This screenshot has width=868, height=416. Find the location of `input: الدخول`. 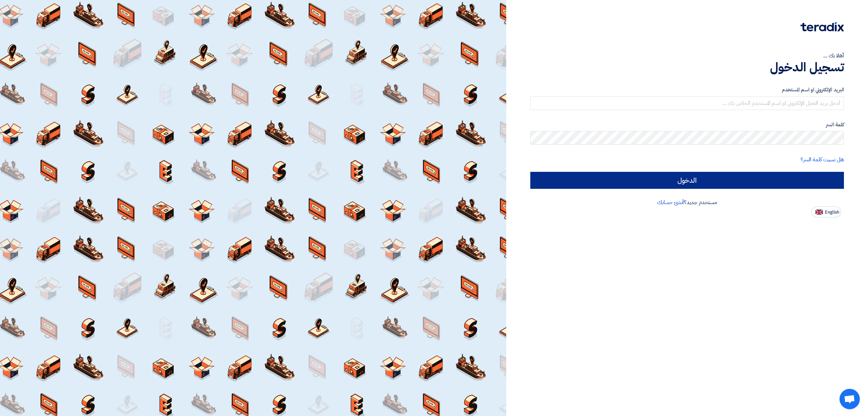

input: الدخول is located at coordinates (687, 180).